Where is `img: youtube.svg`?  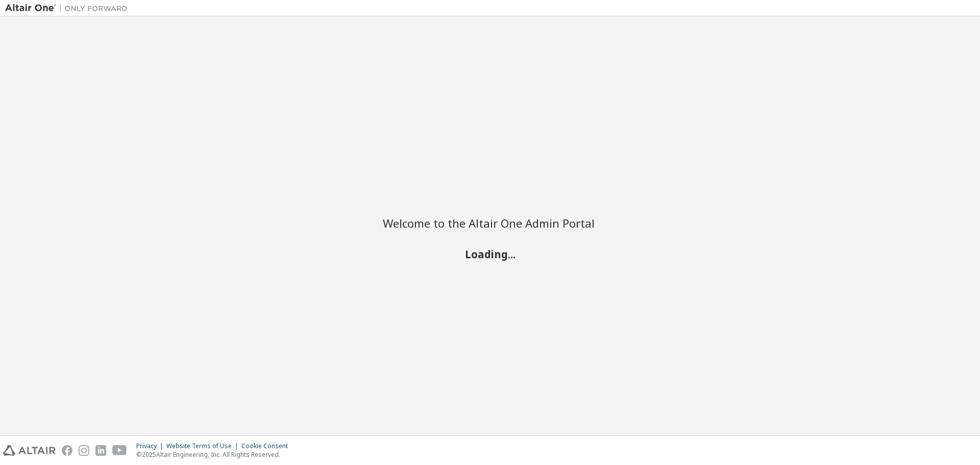
img: youtube.svg is located at coordinates (119, 451).